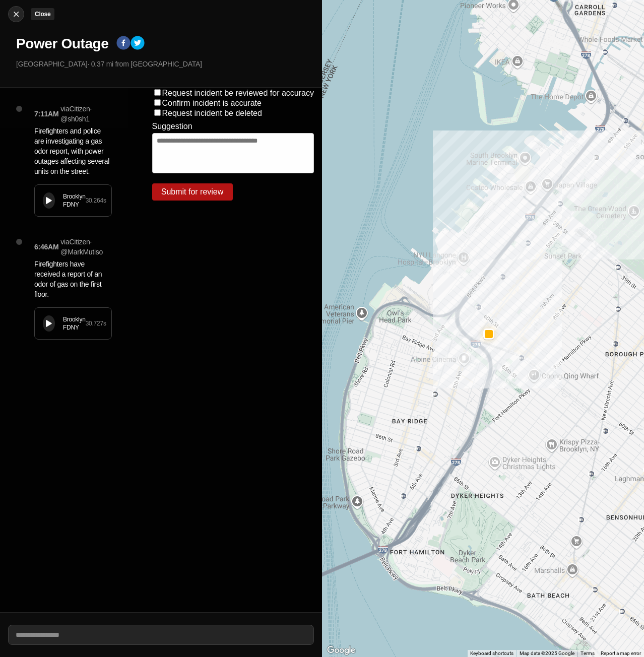 The height and width of the screenshot is (657, 644). What do you see at coordinates (86, 114) in the screenshot?
I see `p: via Citizen · @ sh0sh1` at bounding box center [86, 114].